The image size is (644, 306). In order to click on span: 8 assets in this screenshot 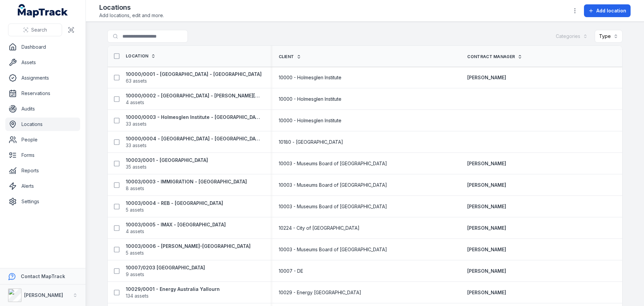, I will do `click(135, 188)`.